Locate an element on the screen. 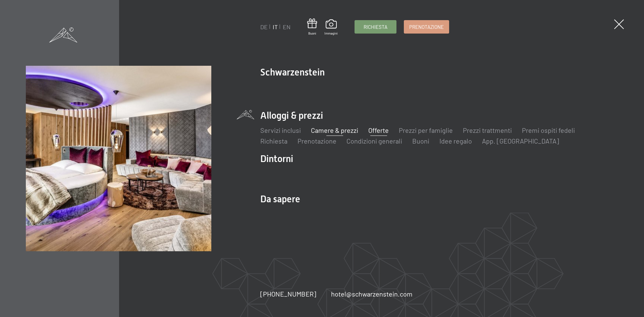 This screenshot has height=317, width=644. a: DE is located at coordinates (264, 27).